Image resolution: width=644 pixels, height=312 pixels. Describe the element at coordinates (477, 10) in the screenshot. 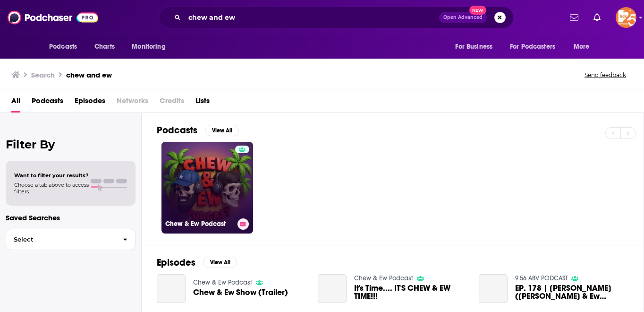

I see `span: New` at that location.